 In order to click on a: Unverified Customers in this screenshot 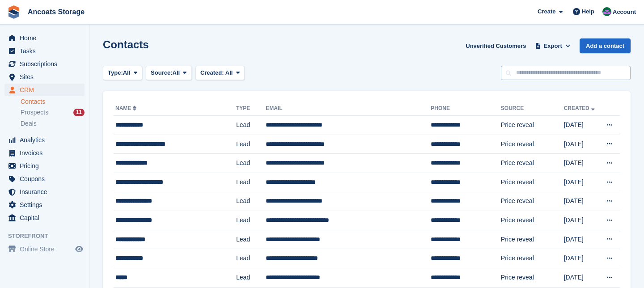, I will do `click(496, 45)`.